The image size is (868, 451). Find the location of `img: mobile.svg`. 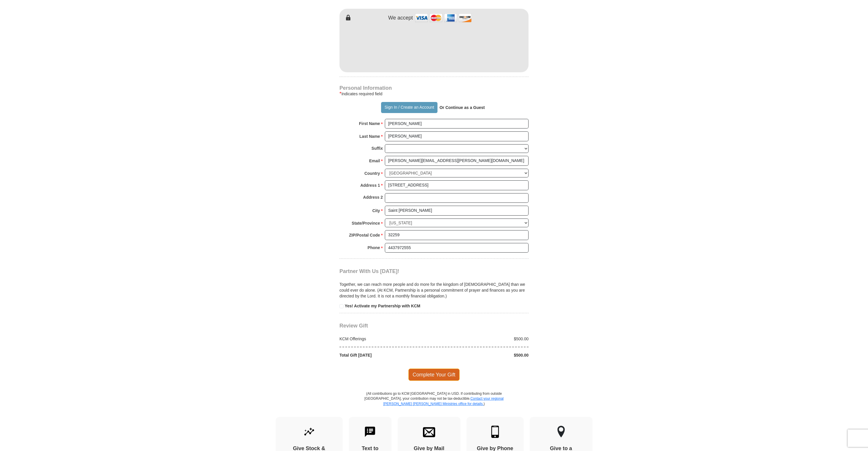

img: mobile.svg is located at coordinates (495, 431).